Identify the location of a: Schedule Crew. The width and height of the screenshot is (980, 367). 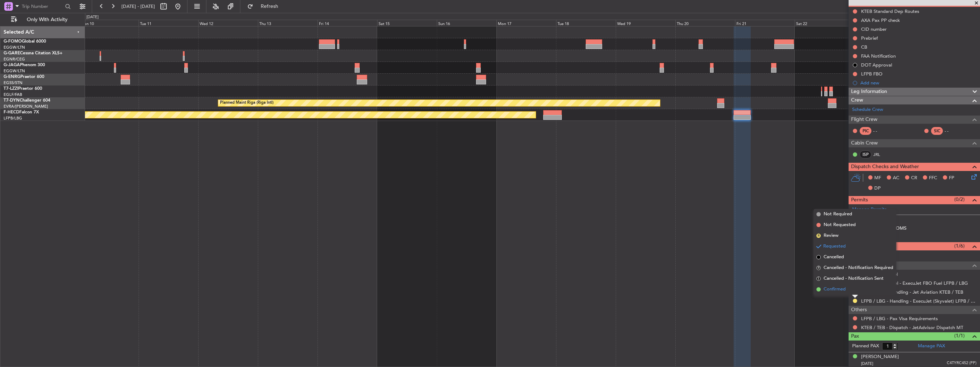
(868, 110).